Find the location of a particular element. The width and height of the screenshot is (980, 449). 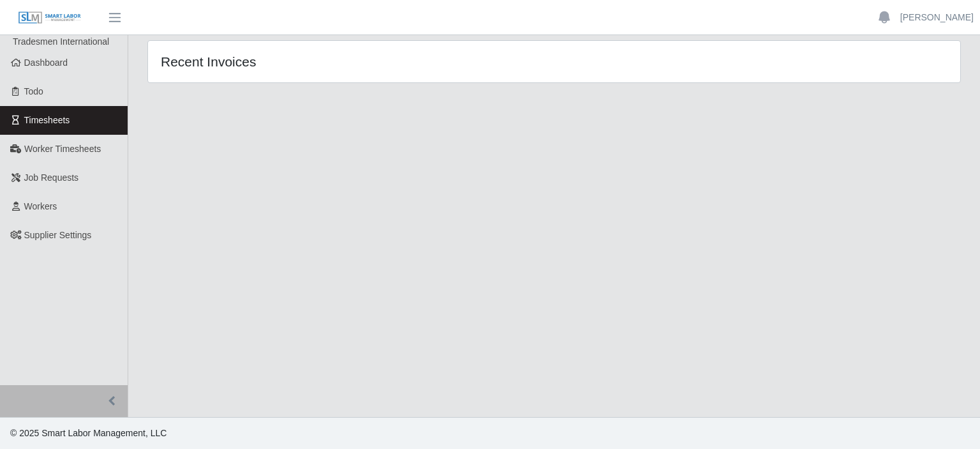

span: Workers is located at coordinates (41, 206).